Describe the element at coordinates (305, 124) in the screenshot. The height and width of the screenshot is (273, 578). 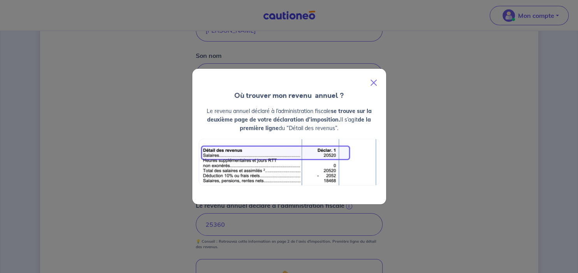
I see `strong: de la première ligne` at that location.